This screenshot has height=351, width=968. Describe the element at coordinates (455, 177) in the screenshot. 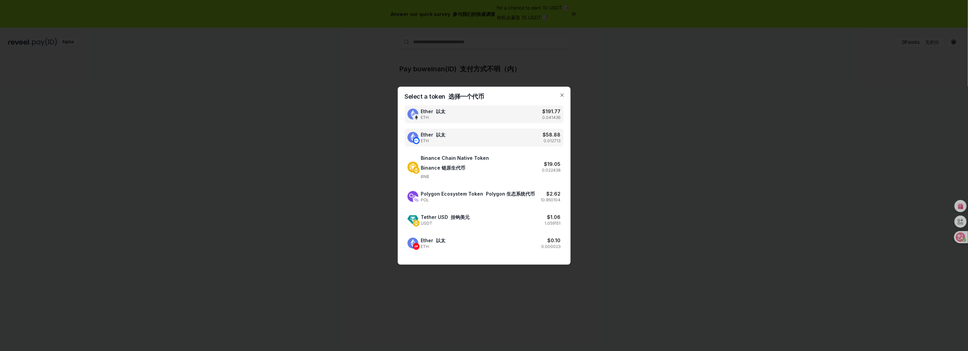

I see `span: BNB` at that location.